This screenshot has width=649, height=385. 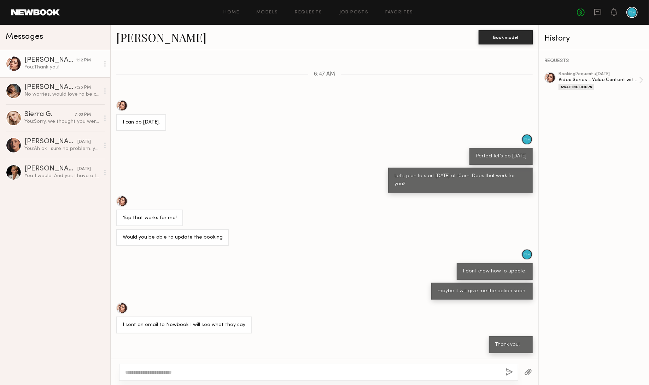 What do you see at coordinates (505, 37) in the screenshot?
I see `a: Book model` at bounding box center [505, 37].